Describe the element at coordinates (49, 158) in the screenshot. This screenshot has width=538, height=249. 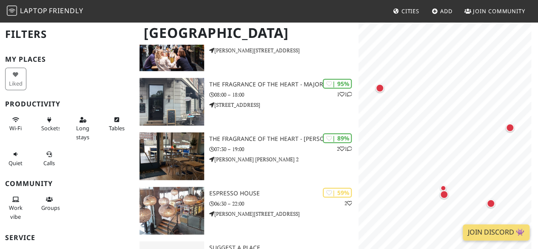
I see `button: Calls` at that location.